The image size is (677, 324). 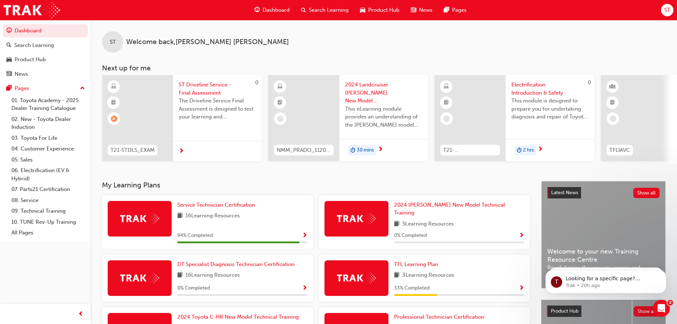 I want to click on a: news-iconNews, so click(x=422, y=10).